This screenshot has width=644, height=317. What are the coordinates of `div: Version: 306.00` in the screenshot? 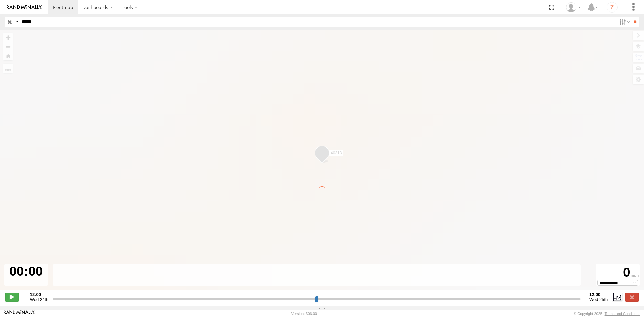 It's located at (304, 313).